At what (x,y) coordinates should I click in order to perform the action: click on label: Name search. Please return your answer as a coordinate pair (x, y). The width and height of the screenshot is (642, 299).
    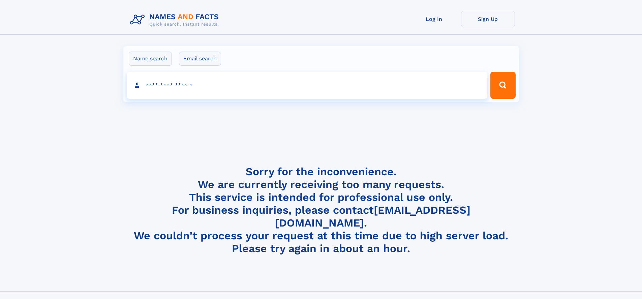
    Looking at the image, I should click on (150, 59).